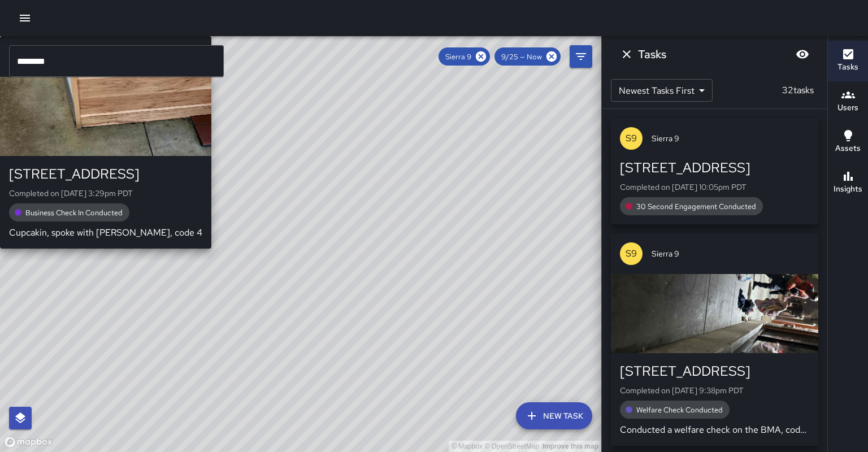  Describe the element at coordinates (848, 183) in the screenshot. I see `button: Insights` at that location.